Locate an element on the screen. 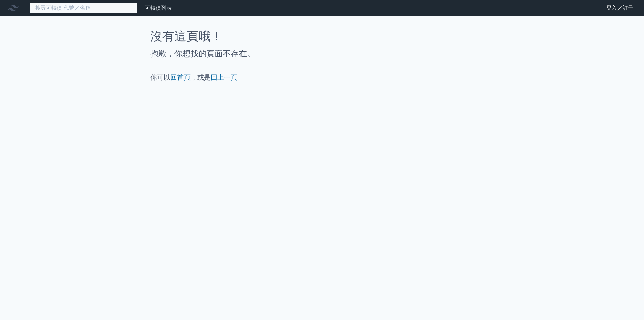  a: 回上一頁 is located at coordinates (224, 77).